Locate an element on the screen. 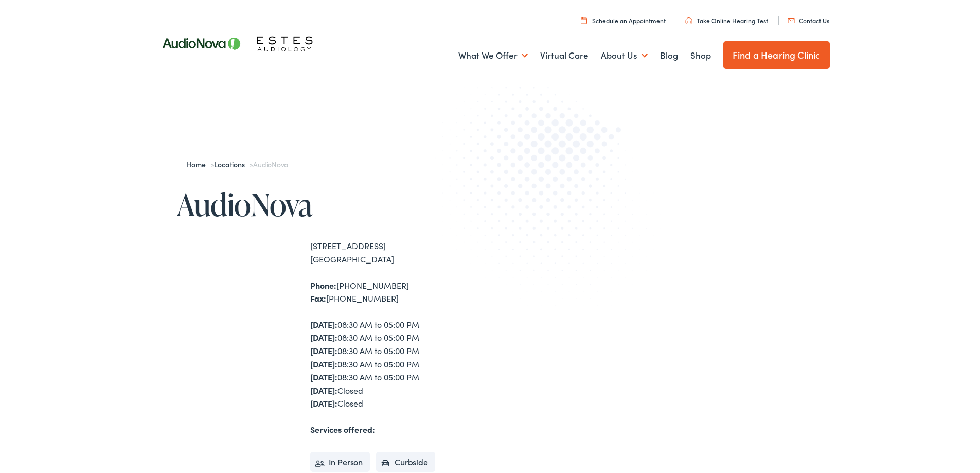 This screenshot has width=980, height=473. a: Take Online Hearing Test is located at coordinates (727, 20).